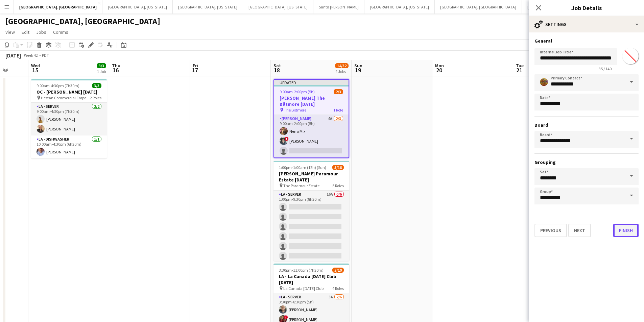  I want to click on span: Sat, so click(278, 65).